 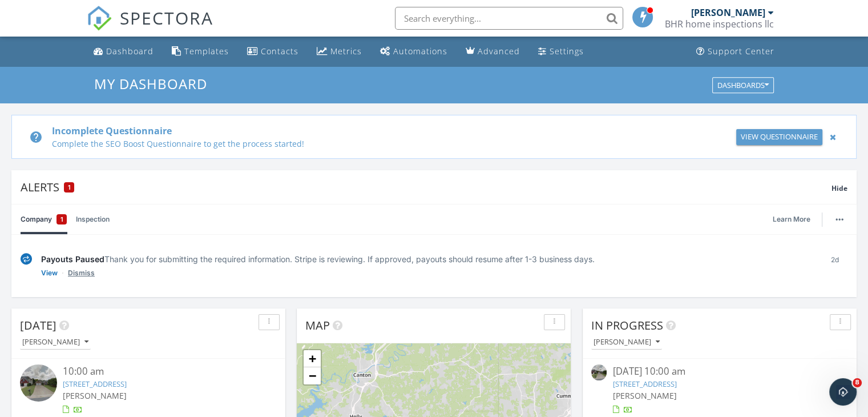 I want to click on div: BHR home inspections llc, so click(x=719, y=24).